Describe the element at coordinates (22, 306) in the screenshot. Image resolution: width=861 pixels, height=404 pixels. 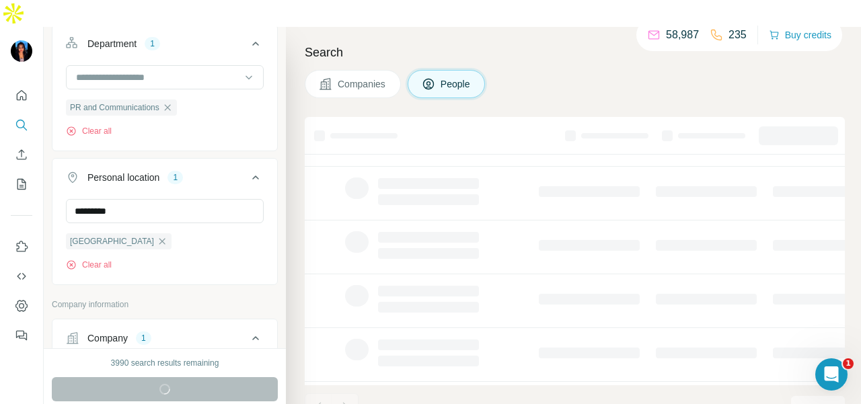
I see `button: Dashboard` at that location.